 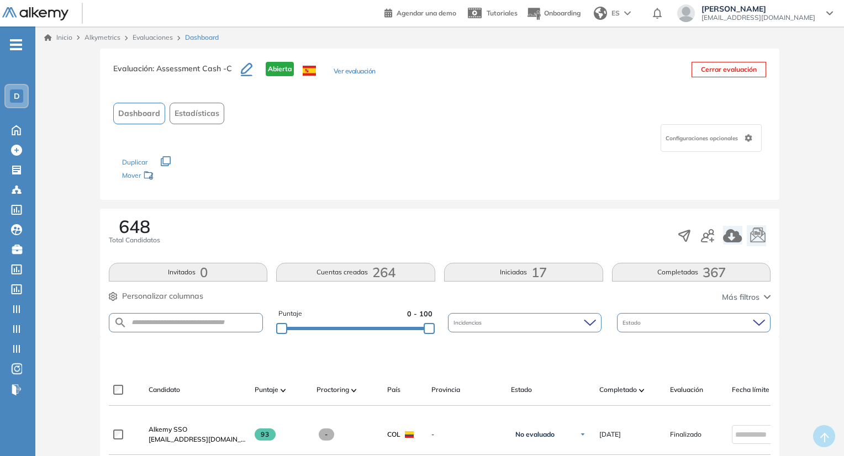 What do you see at coordinates (120, 322) in the screenshot?
I see `img: SEARCH_ALT` at bounding box center [120, 322].